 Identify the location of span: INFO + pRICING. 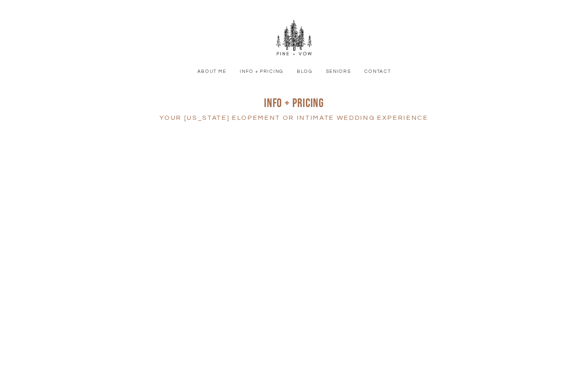
(294, 104).